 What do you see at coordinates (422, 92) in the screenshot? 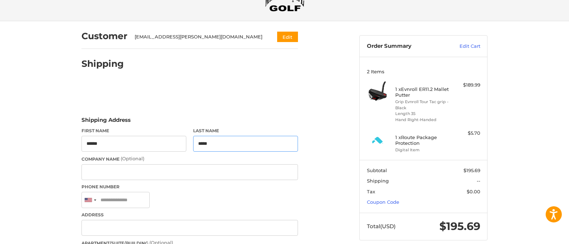
I see `h4: 1 x Evnroll ER11.2 Mallet Putter` at bounding box center [422, 92].